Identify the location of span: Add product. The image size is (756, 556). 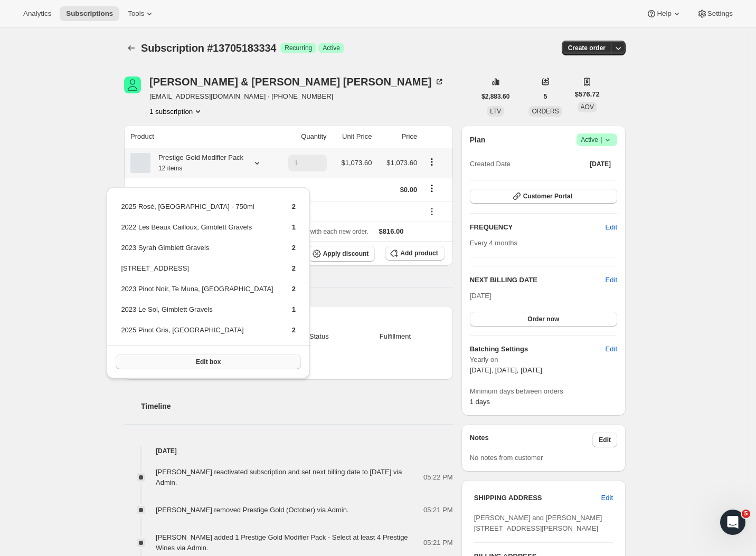
(419, 253).